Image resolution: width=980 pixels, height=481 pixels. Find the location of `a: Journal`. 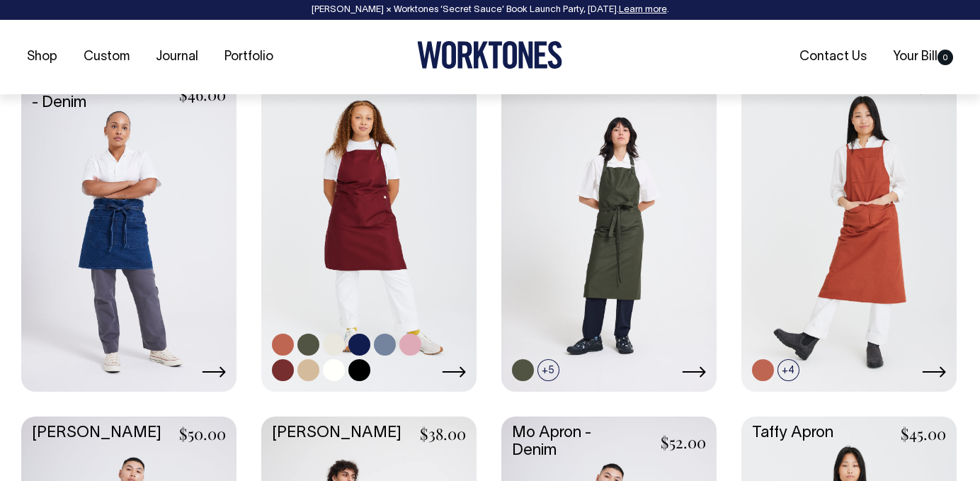

a: Journal is located at coordinates (177, 57).